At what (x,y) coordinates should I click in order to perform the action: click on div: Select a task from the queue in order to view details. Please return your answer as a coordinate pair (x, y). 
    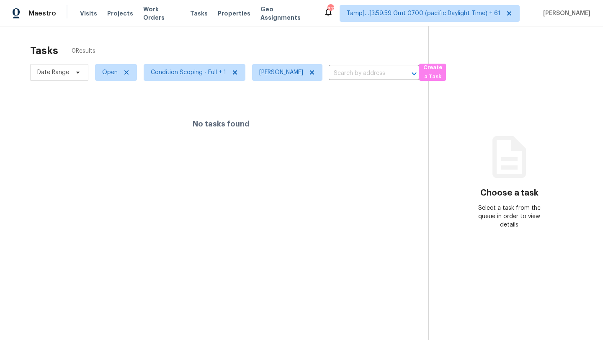
    Looking at the image, I should click on (509, 217).